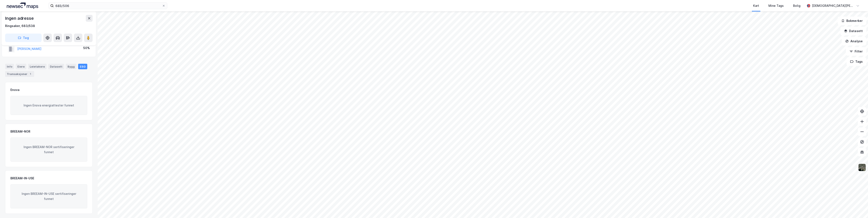 The height and width of the screenshot is (218, 868). Describe the element at coordinates (20, 26) in the screenshot. I see `div: Ringsaker, 683/538` at that location.